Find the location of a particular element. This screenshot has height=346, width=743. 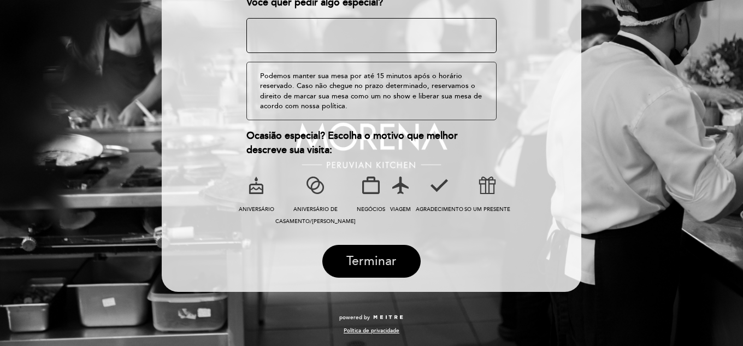

button: Terminar is located at coordinates (371, 261).